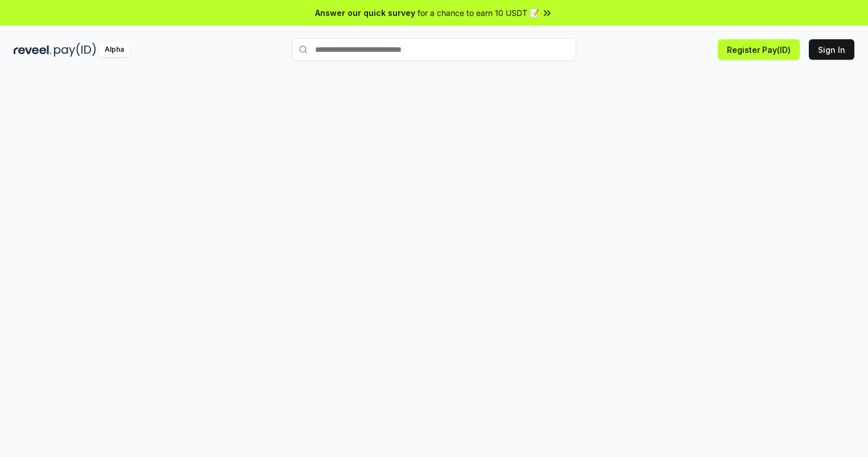 This screenshot has height=457, width=868. Describe the element at coordinates (832, 50) in the screenshot. I see `button: Sign In` at that location.